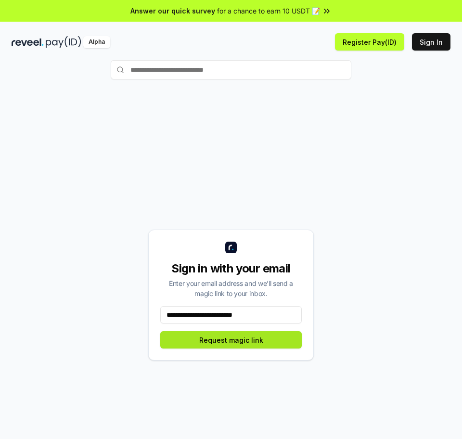  I want to click on div: Enter your email address and we’ll send a magic link to your inbox., so click(231, 288).